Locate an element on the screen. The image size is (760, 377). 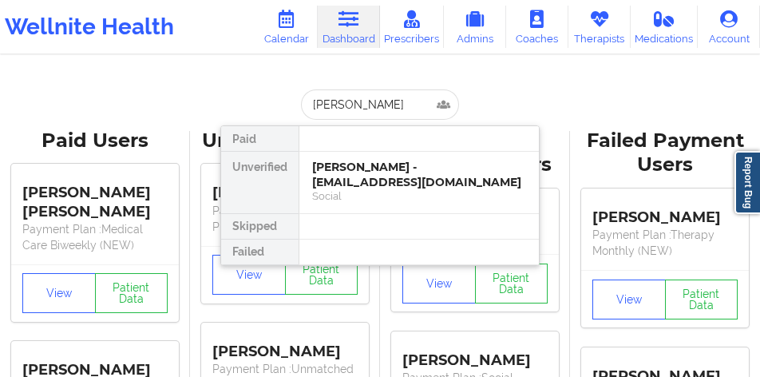
a: Calendar is located at coordinates (287, 26).